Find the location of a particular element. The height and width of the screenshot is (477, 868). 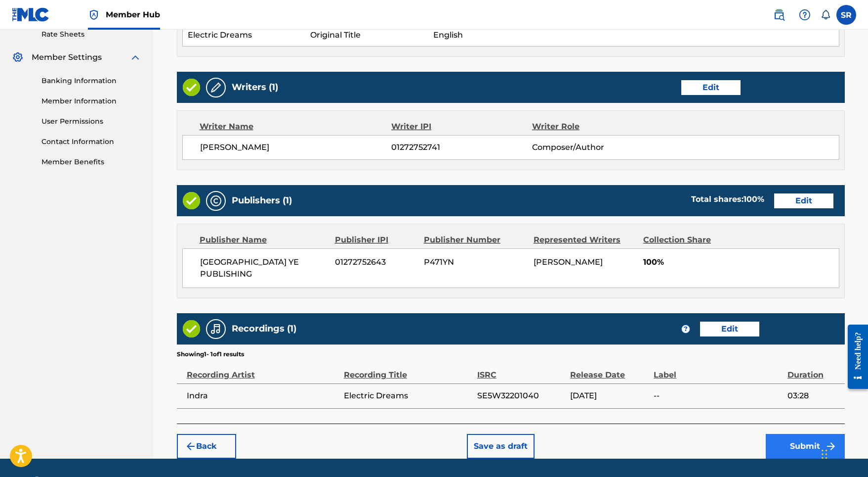

span: Member Settings is located at coordinates (67, 58).